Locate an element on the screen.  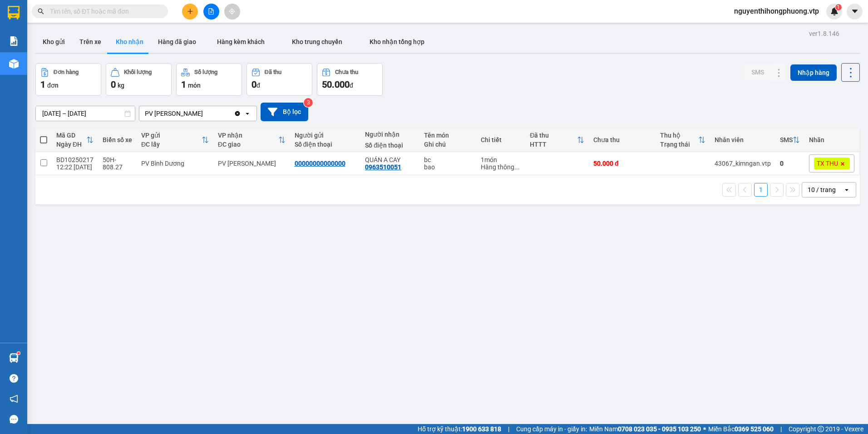
span: nguyenthihongphuong.vtp is located at coordinates (776, 11).